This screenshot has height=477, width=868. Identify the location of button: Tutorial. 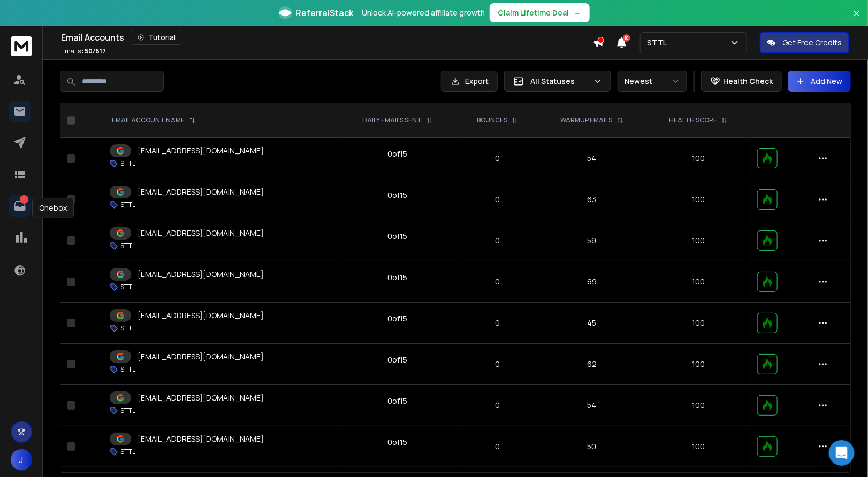
(156, 38).